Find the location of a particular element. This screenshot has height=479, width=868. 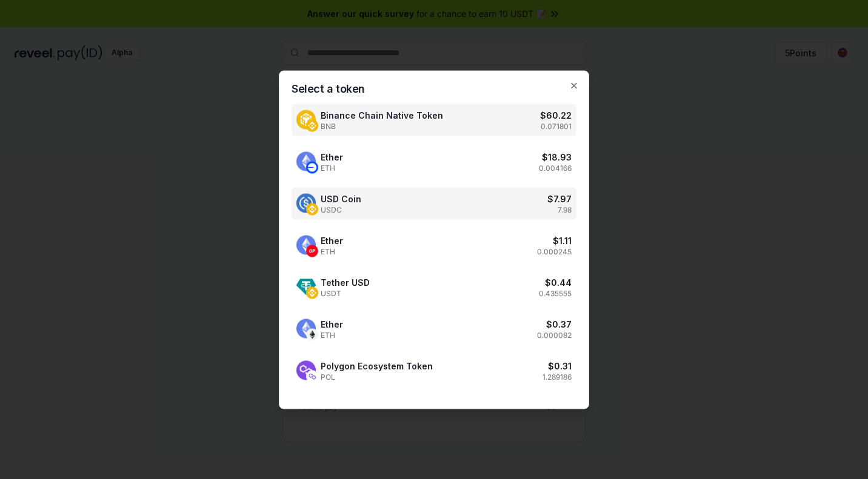

p: 7.98 is located at coordinates (564, 209).